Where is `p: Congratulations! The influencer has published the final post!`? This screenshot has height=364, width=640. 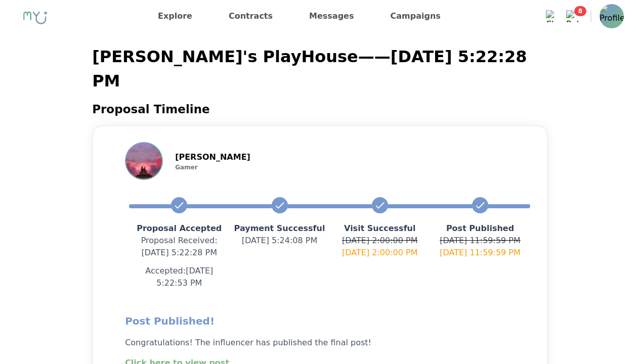
p: Congratulations! The influencer has published the final post! is located at coordinates (320, 343).